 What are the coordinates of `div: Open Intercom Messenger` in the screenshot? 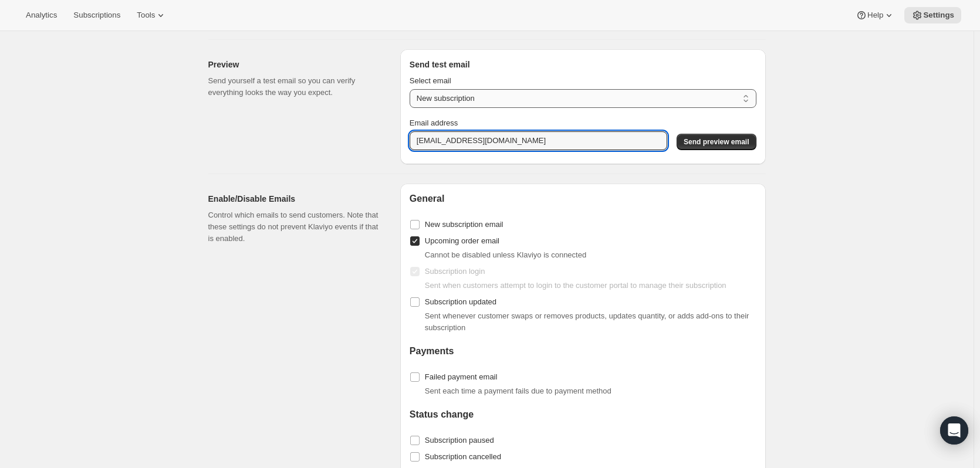 It's located at (954, 430).